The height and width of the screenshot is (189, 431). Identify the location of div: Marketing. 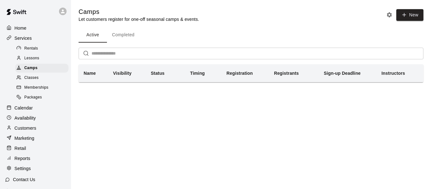
(35, 138).